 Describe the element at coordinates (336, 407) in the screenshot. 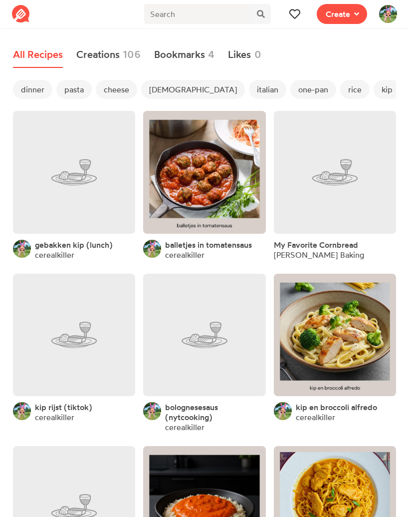

I see `span: kip en broccoli alfredo` at that location.